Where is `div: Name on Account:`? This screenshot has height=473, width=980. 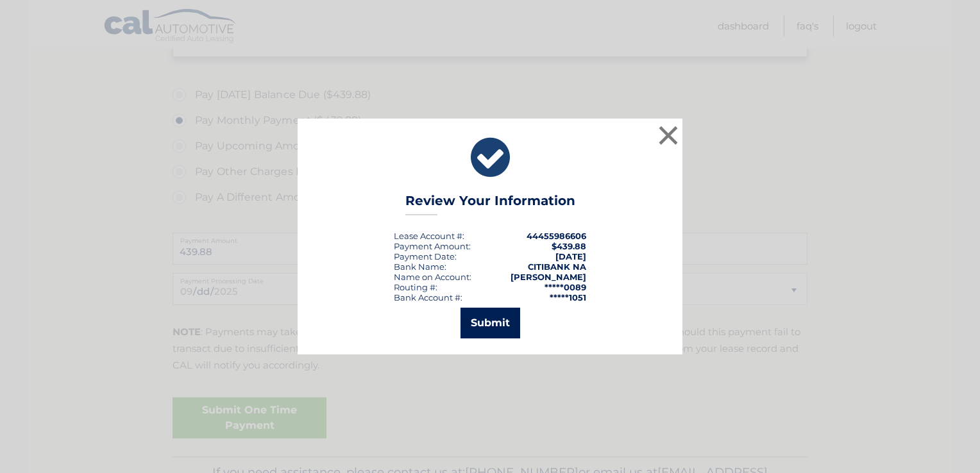
div: Name on Account: is located at coordinates (432, 277).